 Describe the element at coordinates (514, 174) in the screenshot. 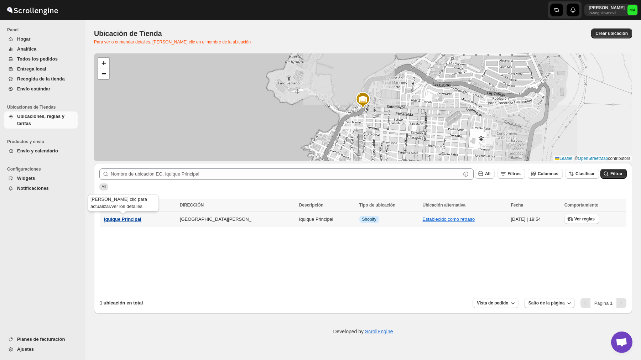

I see `span: Filtros` at that location.